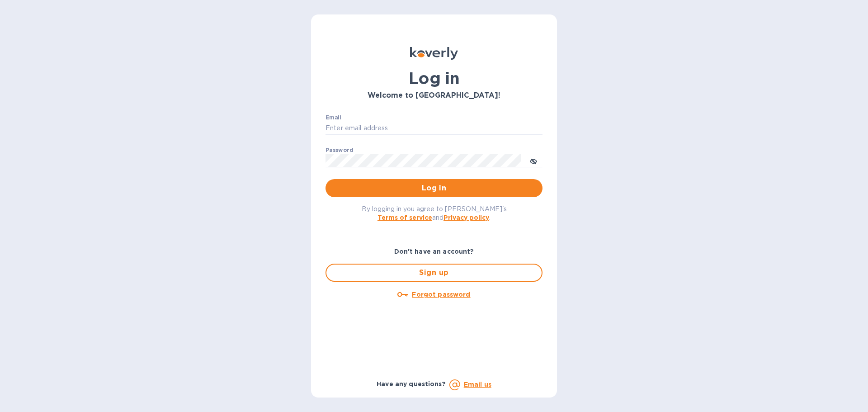  Describe the element at coordinates (411, 384) in the screenshot. I see `b: Have any questions?` at that location.